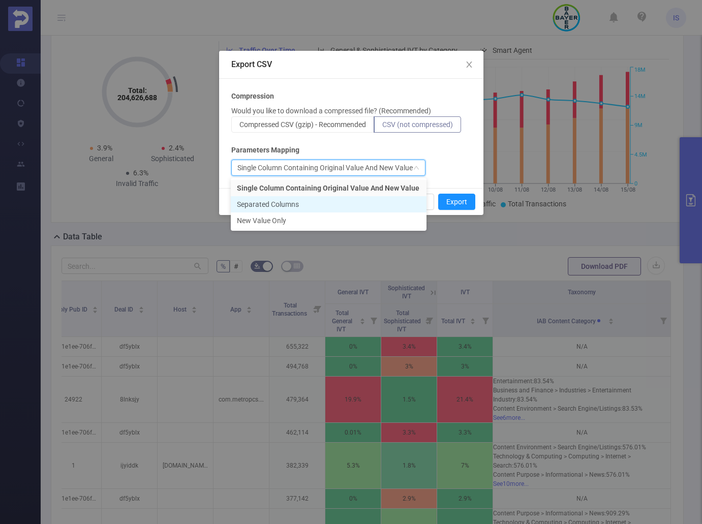  What do you see at coordinates (302, 124) in the screenshot?
I see `span: Compressed CSV (gzip) - Recommended` at bounding box center [302, 124].